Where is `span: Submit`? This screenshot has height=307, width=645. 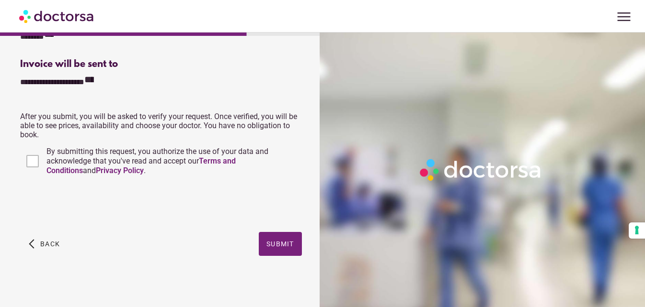
span: Submit is located at coordinates (280, 244).